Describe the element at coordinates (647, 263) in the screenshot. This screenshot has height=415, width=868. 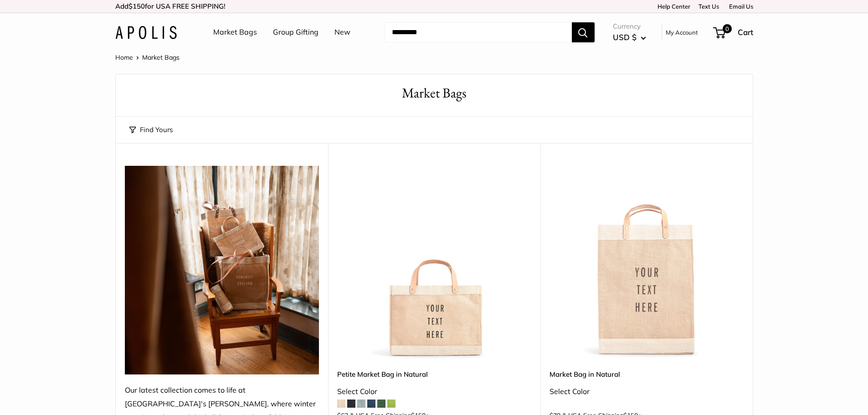
I see `img: Market Bag in Natural` at that location.